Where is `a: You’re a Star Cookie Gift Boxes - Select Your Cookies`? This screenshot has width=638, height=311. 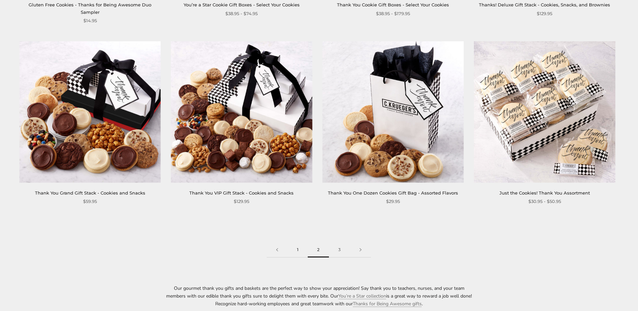
a: You’re a Star Cookie Gift Boxes - Select Your Cookies is located at coordinates (242, 5).